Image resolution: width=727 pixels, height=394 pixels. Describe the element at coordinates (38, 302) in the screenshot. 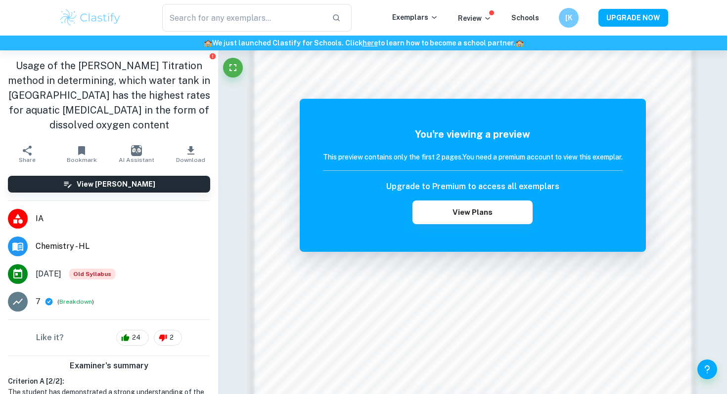

I see `p: 7` at that location.